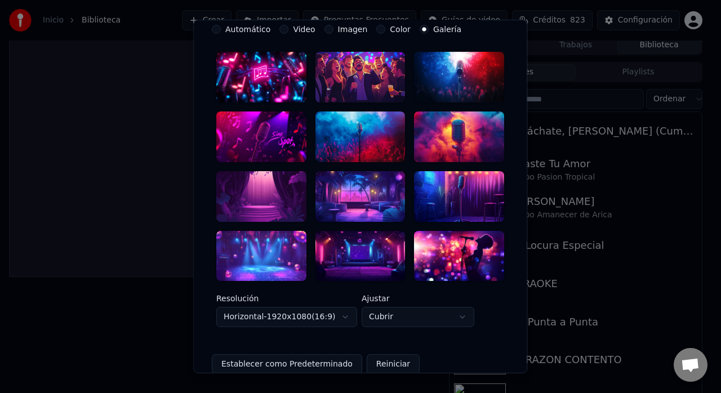  I want to click on label: Ajustar, so click(418, 298).